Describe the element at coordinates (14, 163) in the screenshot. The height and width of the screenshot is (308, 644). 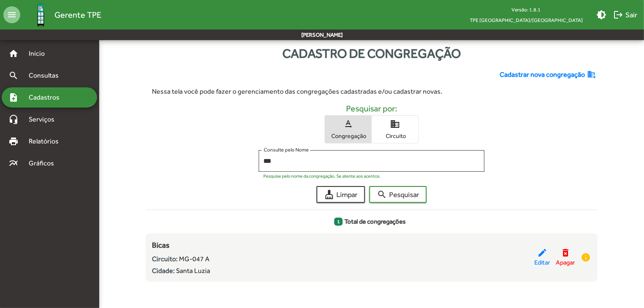
I see `mat-icon: multiline_chart` at that location.